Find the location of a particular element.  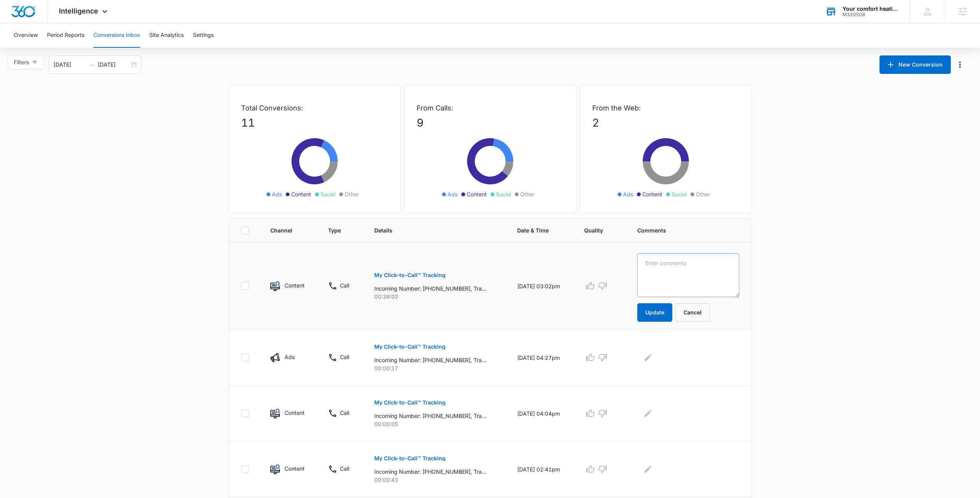

button: Update is located at coordinates (654, 312).